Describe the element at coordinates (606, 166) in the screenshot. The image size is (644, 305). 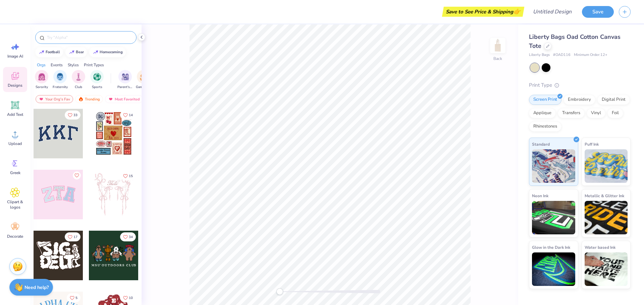
I see `img: Puff Ink` at that location.